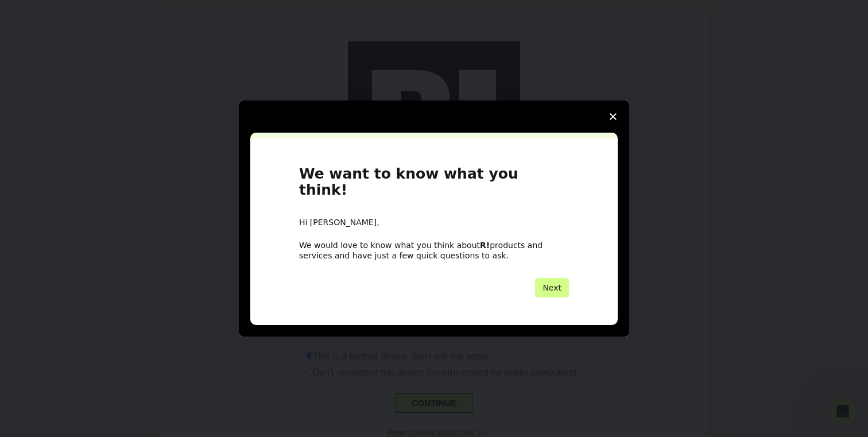  Describe the element at coordinates (552, 287) in the screenshot. I see `button: Next` at that location.